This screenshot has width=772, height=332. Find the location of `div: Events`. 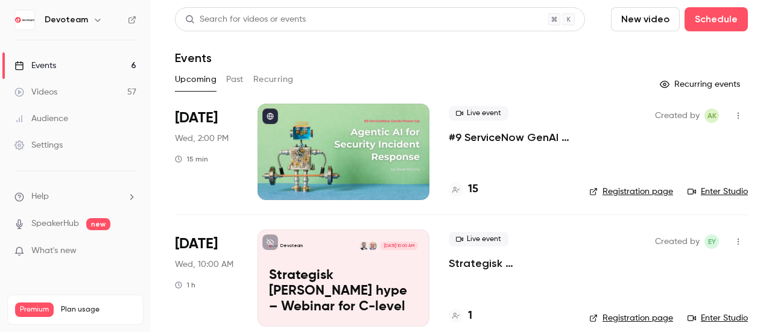

div: Events is located at coordinates (35, 66).